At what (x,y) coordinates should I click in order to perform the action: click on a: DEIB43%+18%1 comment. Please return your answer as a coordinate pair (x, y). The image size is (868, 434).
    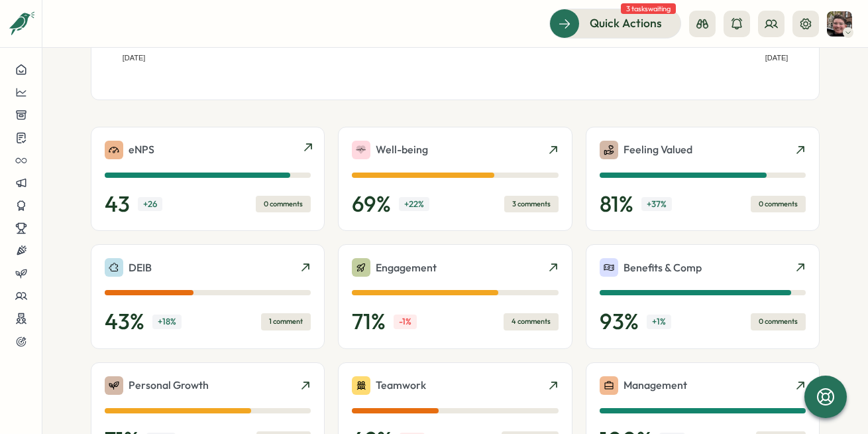
    Looking at the image, I should click on (207, 296).